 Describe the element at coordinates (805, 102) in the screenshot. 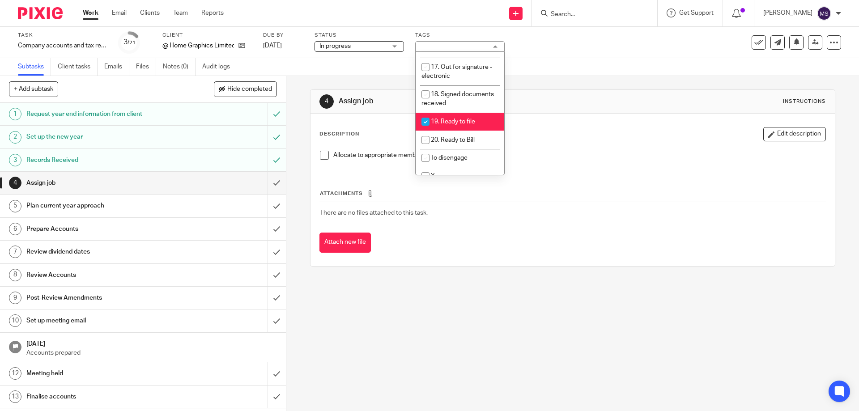

I see `div: Instructions` at that location.